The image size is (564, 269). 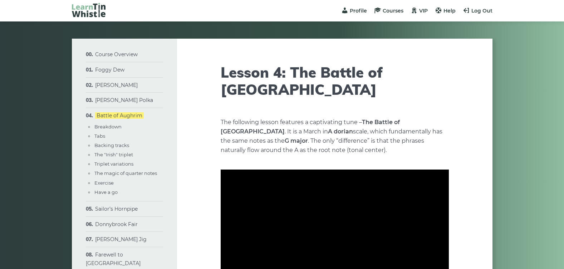 What do you see at coordinates (114, 155) in the screenshot?
I see `a: The "Irish" triplet` at bounding box center [114, 155].